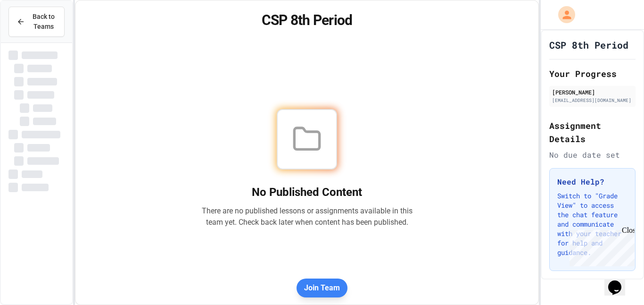  What do you see at coordinates (307, 192) in the screenshot?
I see `h2: No Published Content` at bounding box center [307, 192].